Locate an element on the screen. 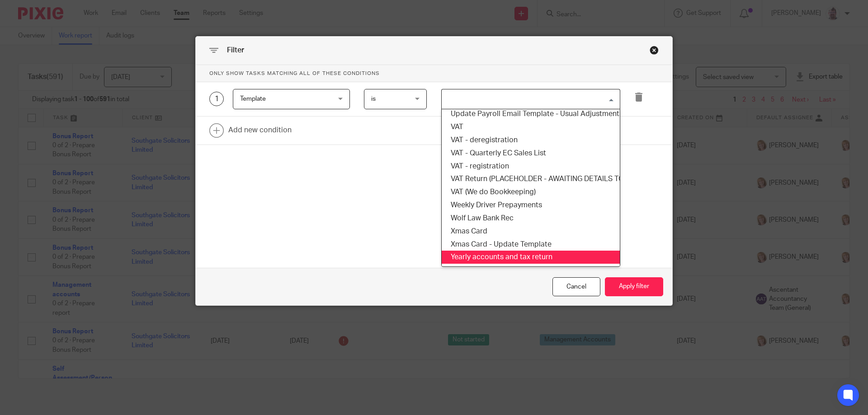 This screenshot has height=415, width=868. div: Search for option is located at coordinates (531, 99).